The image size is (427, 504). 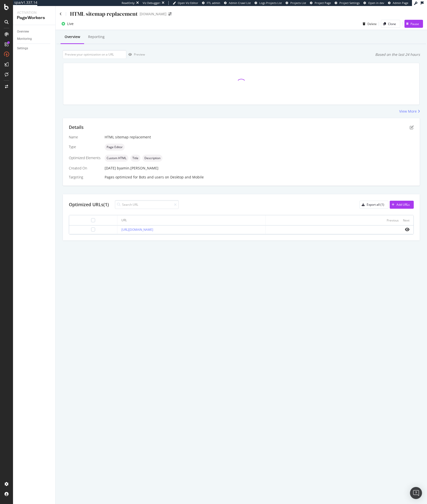 What do you see at coordinates (34, 12) in the screenshot?
I see `div: Activation` at bounding box center [34, 12].